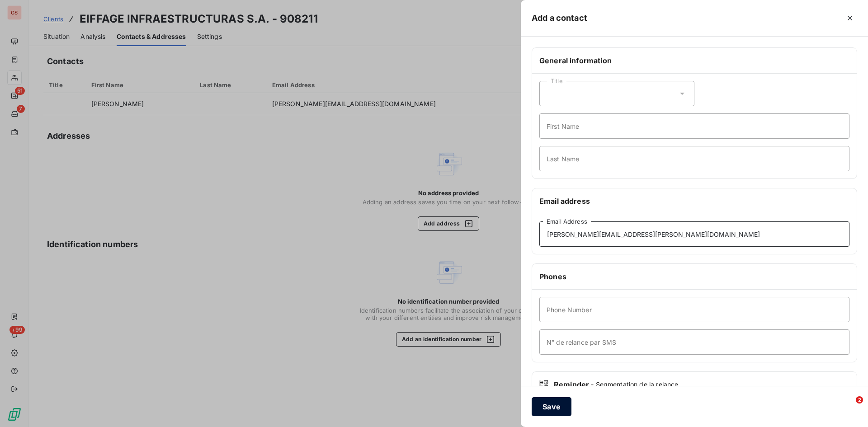 The width and height of the screenshot is (868, 427). Describe the element at coordinates (694, 61) in the screenshot. I see `h6: General information` at that location.